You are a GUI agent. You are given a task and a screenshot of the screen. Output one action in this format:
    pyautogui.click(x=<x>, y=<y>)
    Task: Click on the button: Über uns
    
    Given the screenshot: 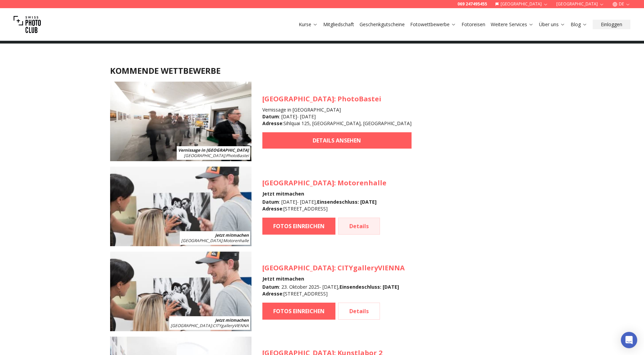 What is the action you would take?
    pyautogui.click(x=552, y=25)
    